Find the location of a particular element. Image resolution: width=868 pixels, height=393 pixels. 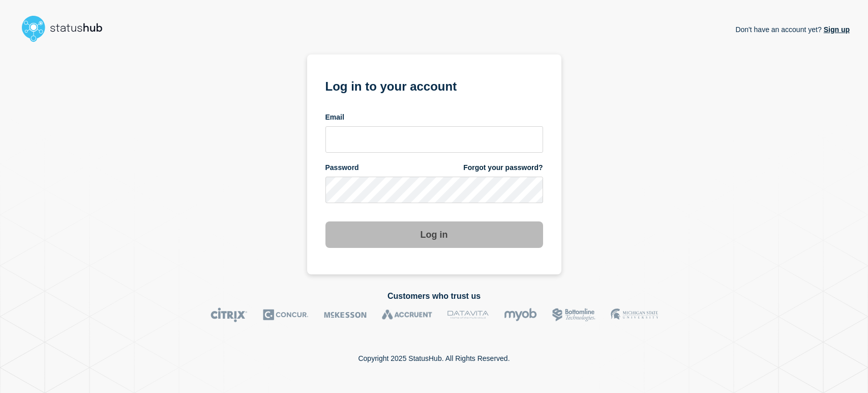

h2: Customers who trust us is located at coordinates (434, 297).